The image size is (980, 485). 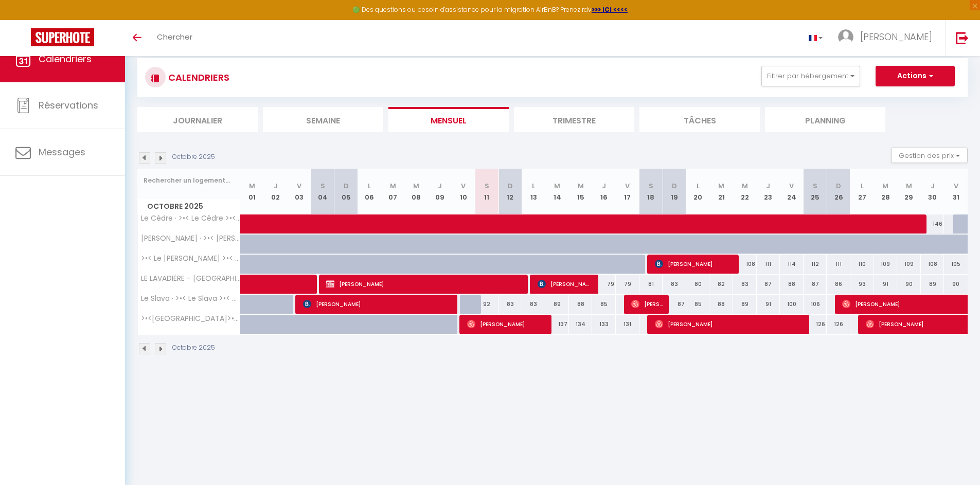 What do you see at coordinates (62, 152) in the screenshot?
I see `span: Messages` at bounding box center [62, 152].